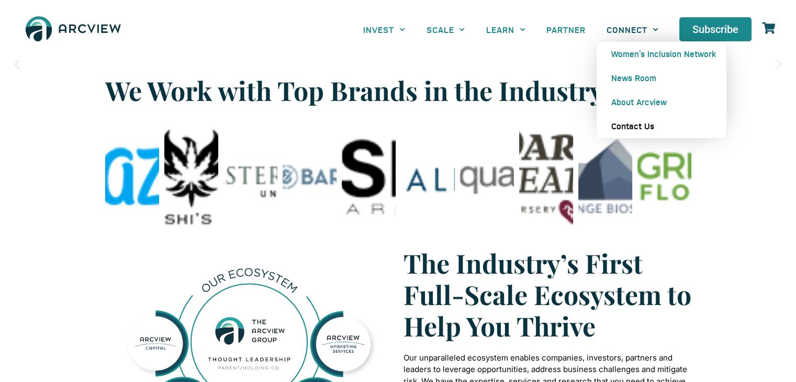 The width and height of the screenshot is (796, 382). What do you see at coordinates (191, 177) in the screenshot?
I see `div: Belushi's Farm 125x75` at bounding box center [191, 177].